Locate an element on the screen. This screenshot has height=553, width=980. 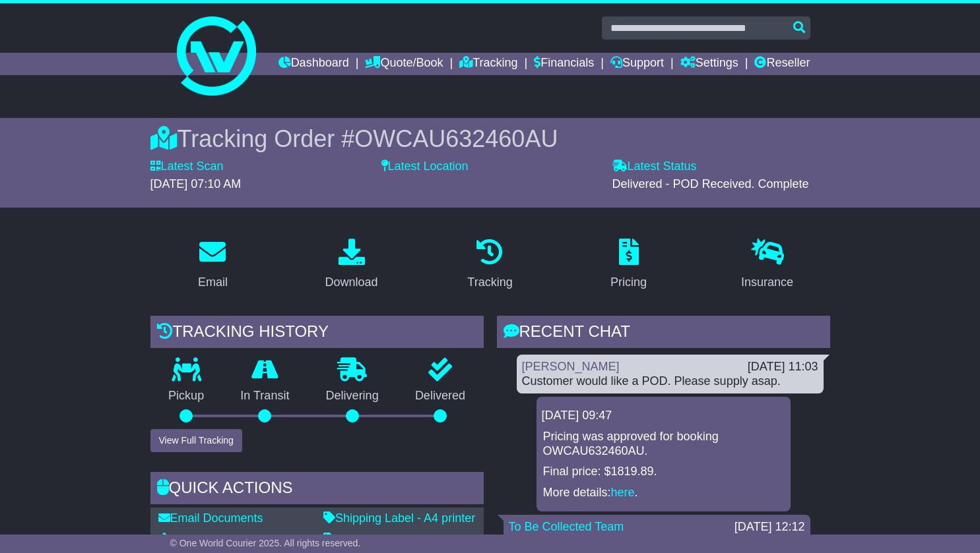
div: Tracking Order # is located at coordinates (490, 139).